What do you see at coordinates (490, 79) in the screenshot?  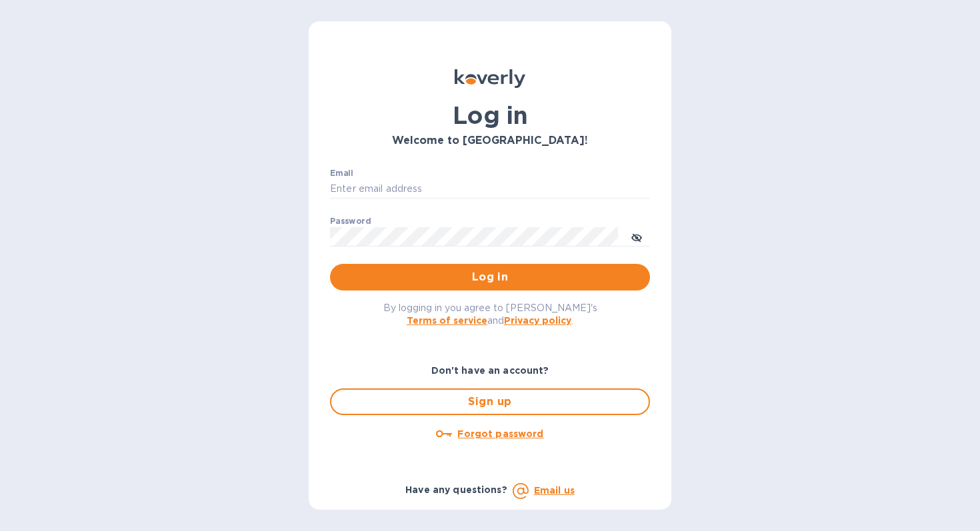 I see `img: Koverly` at bounding box center [490, 79].